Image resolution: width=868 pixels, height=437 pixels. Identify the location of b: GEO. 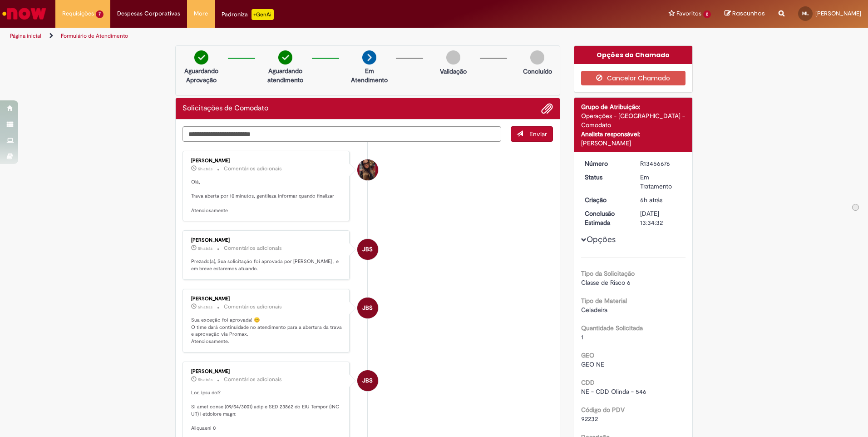
(587, 355).